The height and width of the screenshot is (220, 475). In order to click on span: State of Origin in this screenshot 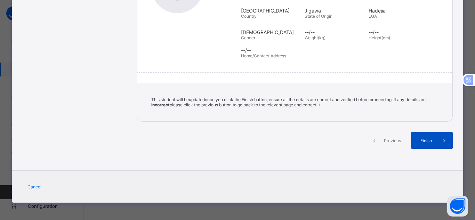, I will do `click(319, 16)`.